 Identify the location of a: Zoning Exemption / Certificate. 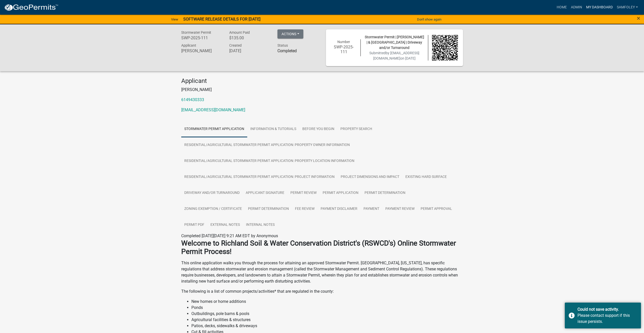
(213, 209).